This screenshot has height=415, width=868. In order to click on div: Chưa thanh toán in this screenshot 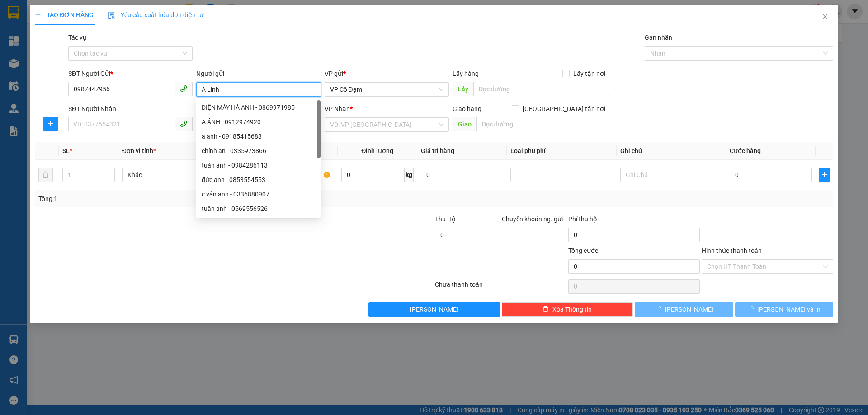, I will do `click(500, 287)`.